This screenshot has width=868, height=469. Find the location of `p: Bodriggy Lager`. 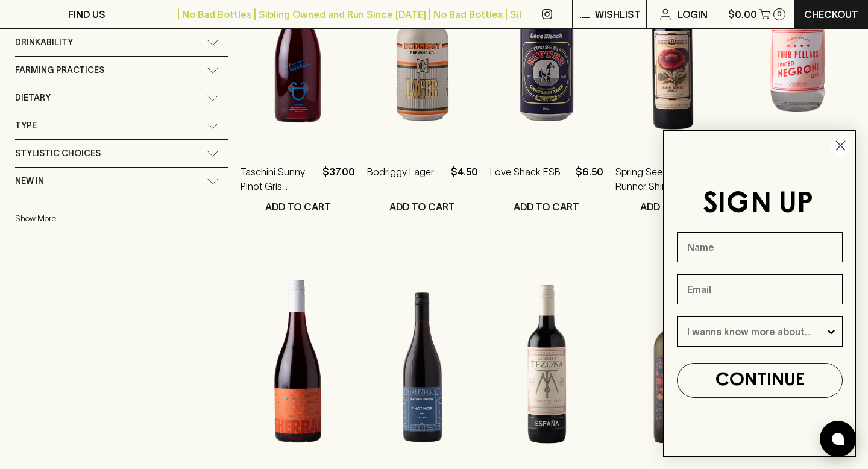

p: Bodriggy Lager is located at coordinates (400, 179).